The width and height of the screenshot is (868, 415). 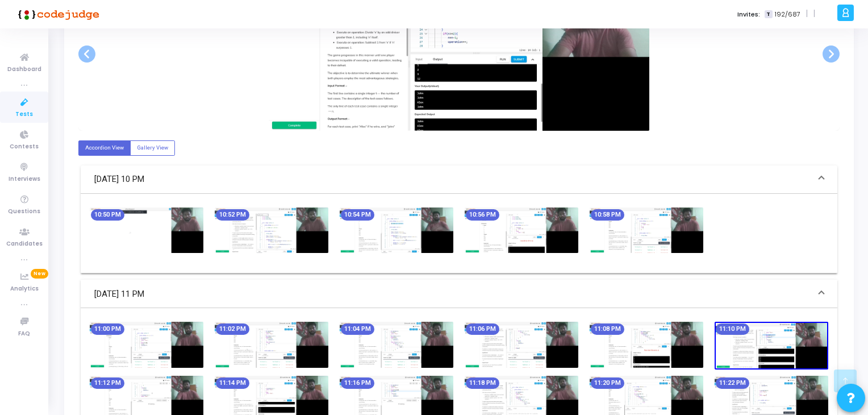 What do you see at coordinates (24, 334) in the screenshot?
I see `span: FAQ` at bounding box center [24, 334].